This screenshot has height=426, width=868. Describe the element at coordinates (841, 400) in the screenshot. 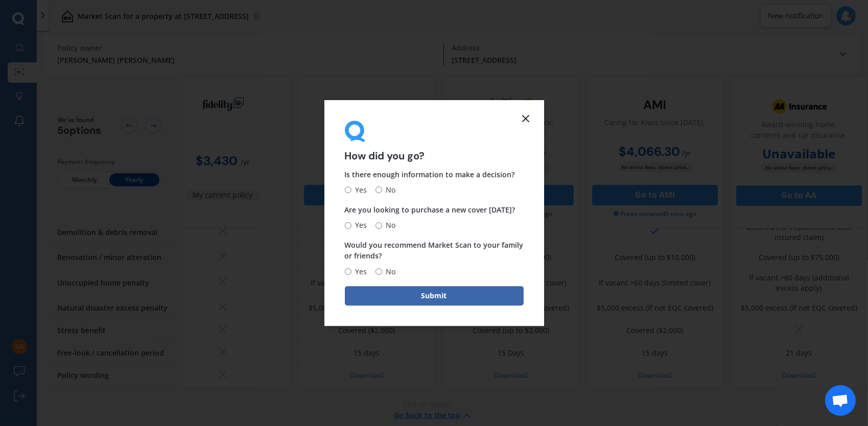

I see `a: Open chat` at that location.